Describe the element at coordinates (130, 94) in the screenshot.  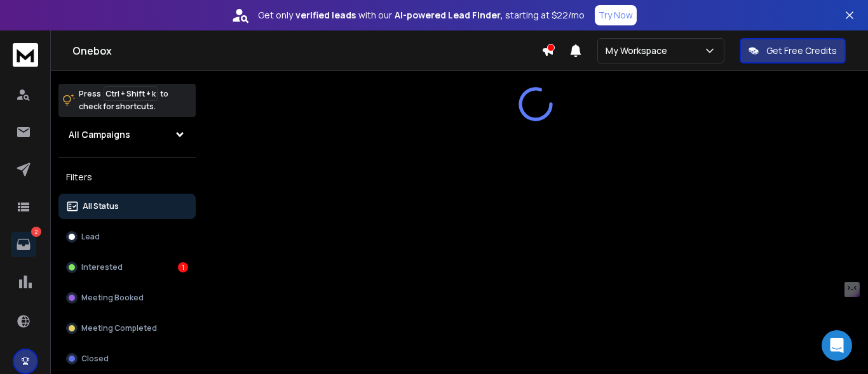
I see `span: Ctrl + Shift + k` at that location.